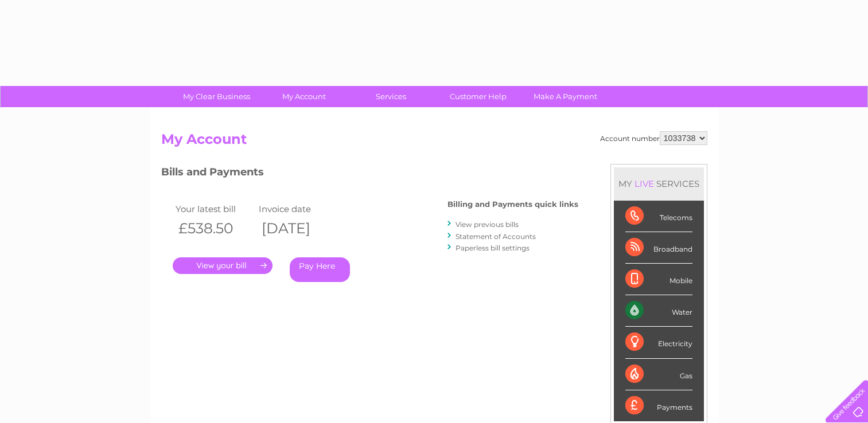  Describe the element at coordinates (214, 208) in the screenshot. I see `td: Your latest bill` at that location.